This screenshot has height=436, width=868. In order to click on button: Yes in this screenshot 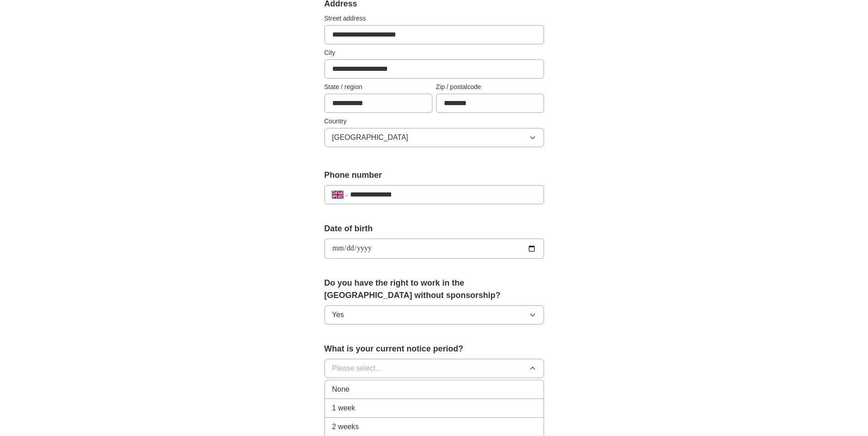, I will do `click(434, 315)`.